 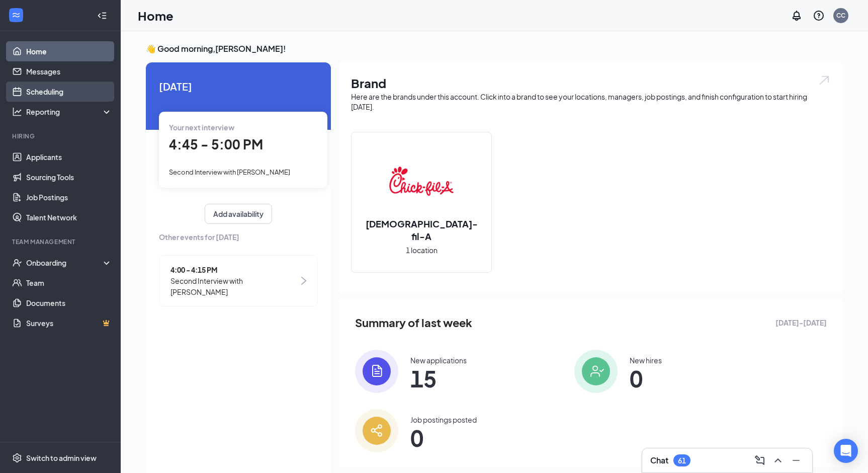 I want to click on a: Scheduling, so click(x=69, y=92).